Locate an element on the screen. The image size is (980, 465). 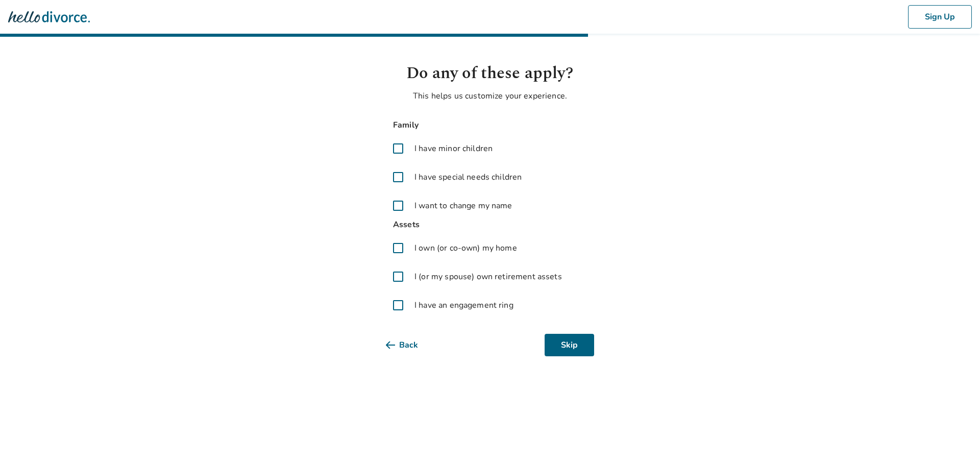
button: Sign Up is located at coordinates (940, 17).